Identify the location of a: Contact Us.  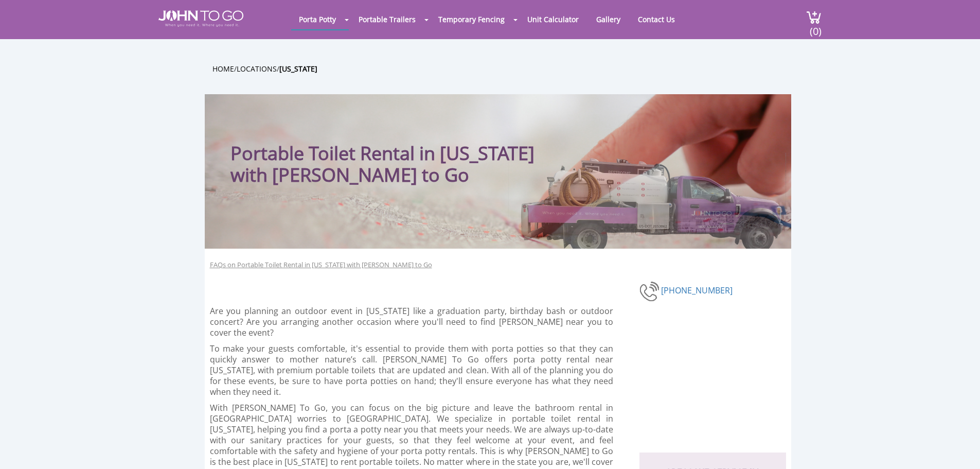
(656, 19).